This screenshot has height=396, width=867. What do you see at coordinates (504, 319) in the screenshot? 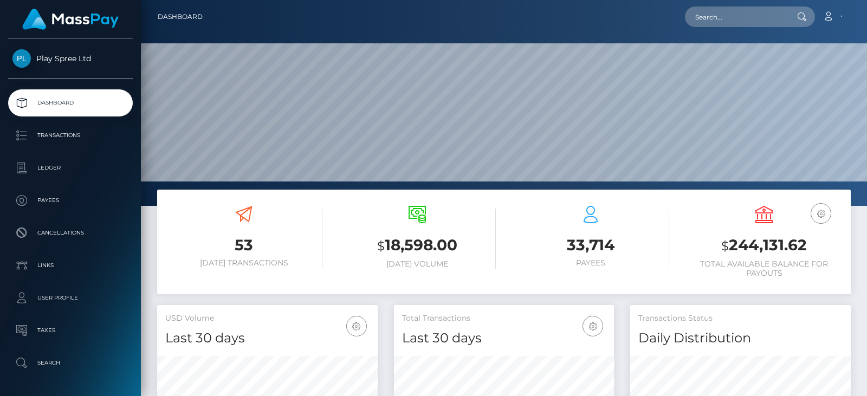
I see `h5: Total Transactions` at bounding box center [504, 319].